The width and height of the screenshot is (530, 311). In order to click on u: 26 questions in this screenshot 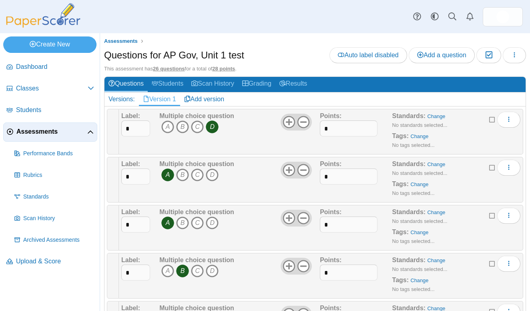, I will do `click(169, 68)`.